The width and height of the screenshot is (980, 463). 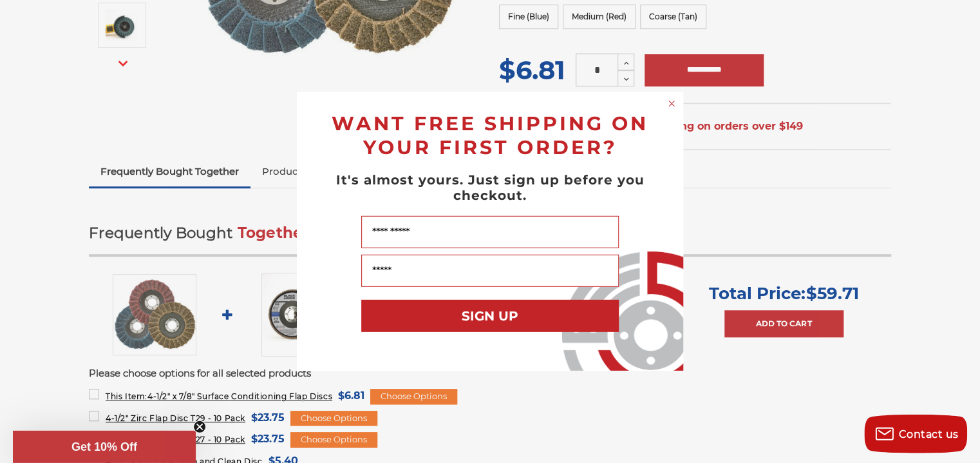 I want to click on span: WANT FREE SHIPPING ON YOUR FIRST ORDER?, so click(x=490, y=135).